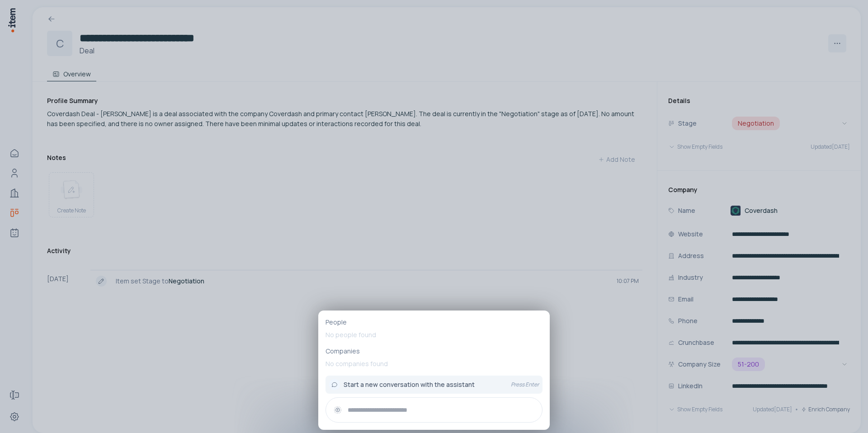 This screenshot has height=433, width=868. Describe the element at coordinates (434, 323) in the screenshot. I see `p: People` at that location.